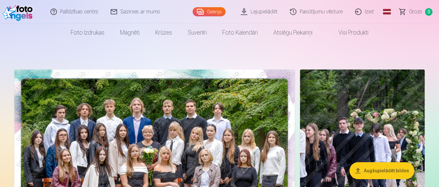  What do you see at coordinates (293, 33) in the screenshot?
I see `a: Atslēgu piekariņi` at bounding box center [293, 33].